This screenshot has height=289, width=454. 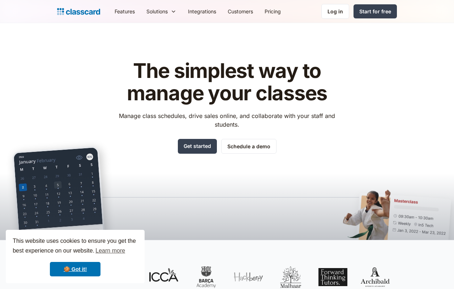 What do you see at coordinates (75, 269) in the screenshot?
I see `a: dismiss cookie message` at bounding box center [75, 269].